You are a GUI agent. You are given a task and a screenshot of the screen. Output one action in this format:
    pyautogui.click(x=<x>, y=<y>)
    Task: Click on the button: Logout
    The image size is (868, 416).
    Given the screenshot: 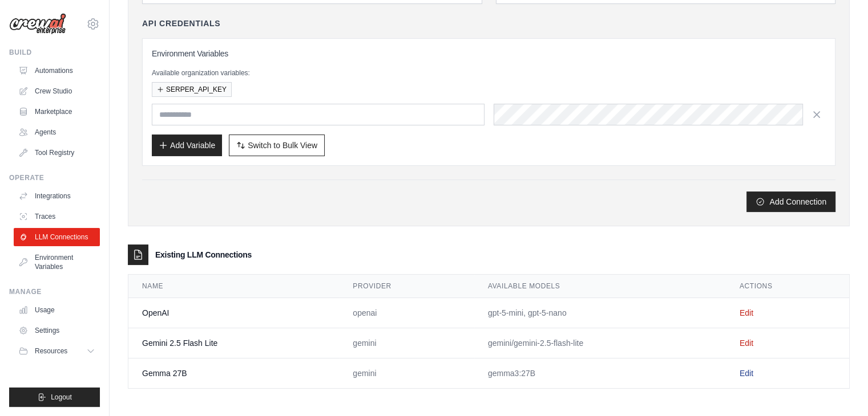 What is the action you would take?
    pyautogui.click(x=54, y=397)
    